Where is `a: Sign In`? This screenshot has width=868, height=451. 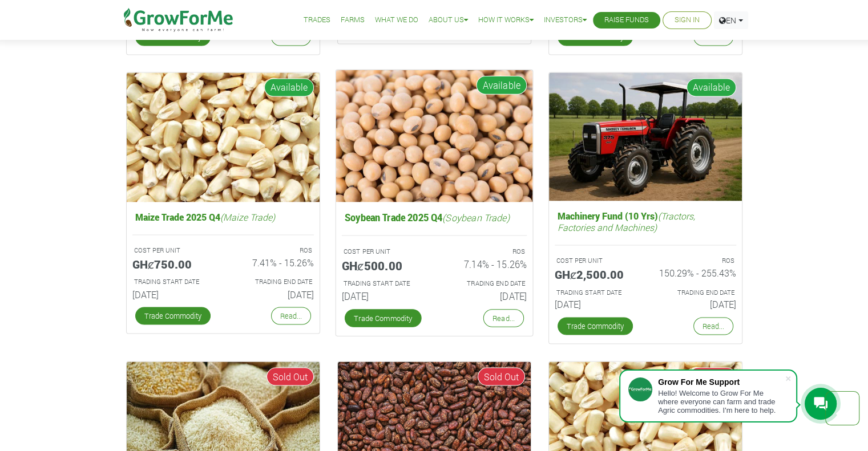 a: Sign In is located at coordinates (687, 20).